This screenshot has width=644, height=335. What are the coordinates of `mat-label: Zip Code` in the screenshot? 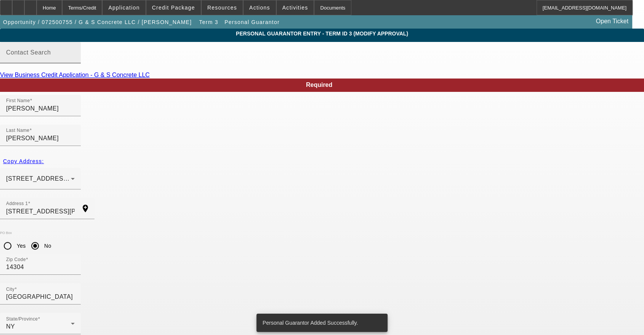 It's located at (16, 259).